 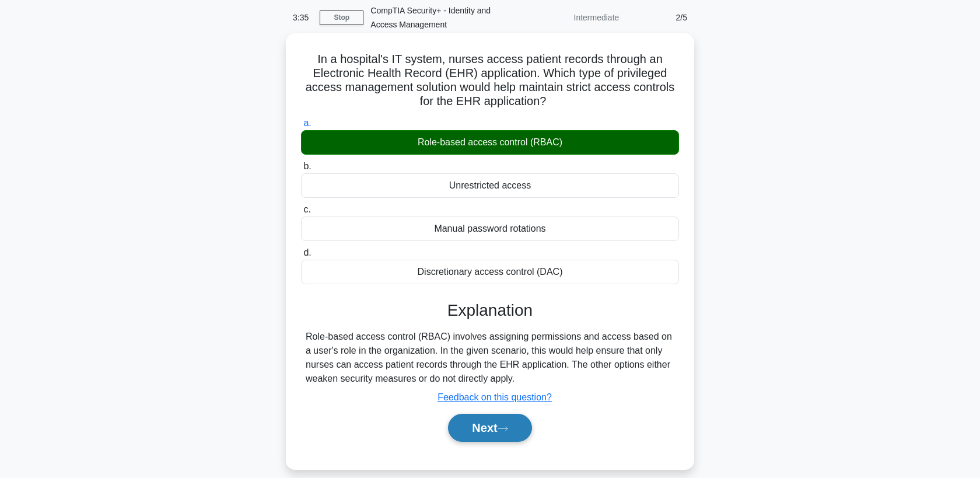 I want to click on div: Role-based access control (RBAC), so click(x=490, y=143).